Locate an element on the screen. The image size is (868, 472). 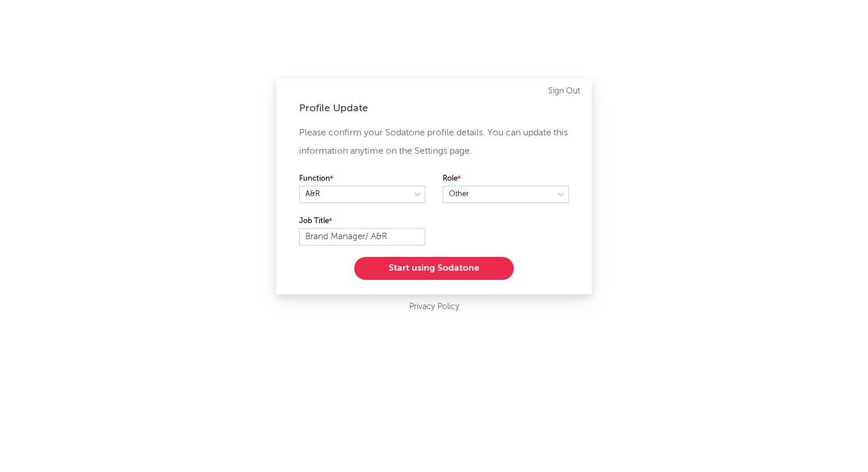
label: Job Title is located at coordinates (362, 222).